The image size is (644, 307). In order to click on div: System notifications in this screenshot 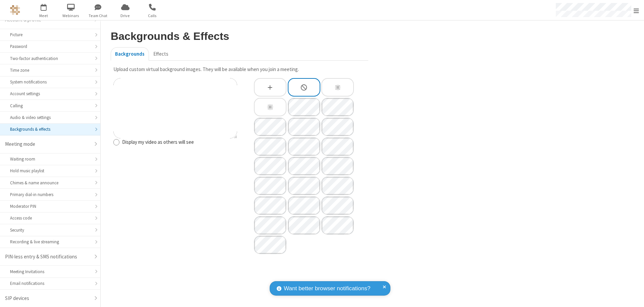, I will do `click(50, 82)`.